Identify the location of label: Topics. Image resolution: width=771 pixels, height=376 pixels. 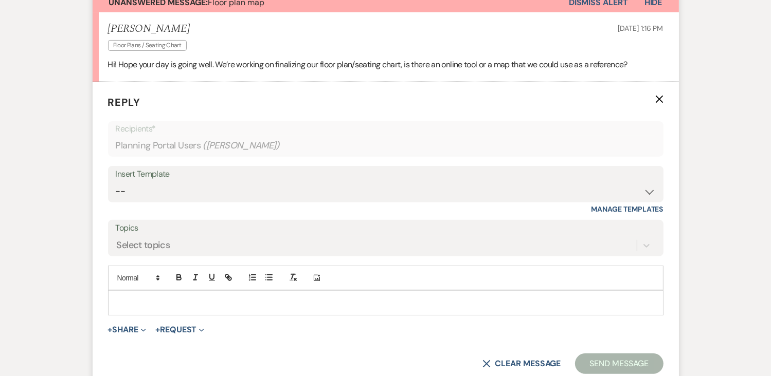
(386, 228).